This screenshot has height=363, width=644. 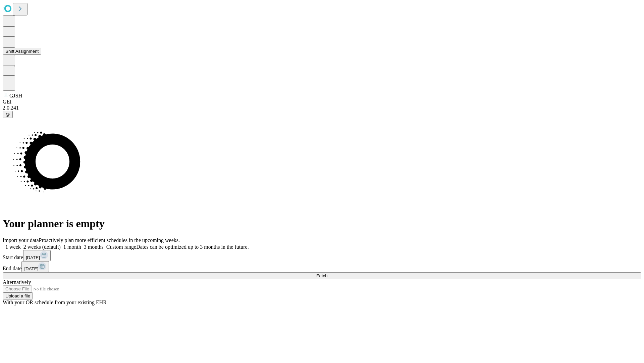 I want to click on span: GJSH, so click(x=16, y=95).